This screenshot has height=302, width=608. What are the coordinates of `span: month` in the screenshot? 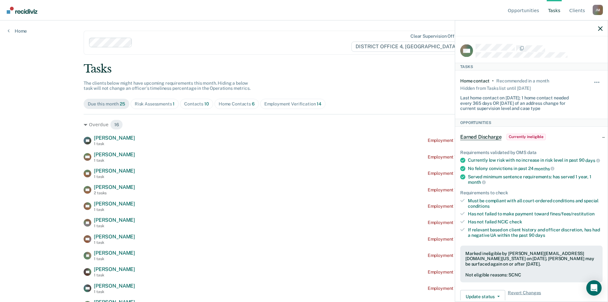 It's located at (477, 182).